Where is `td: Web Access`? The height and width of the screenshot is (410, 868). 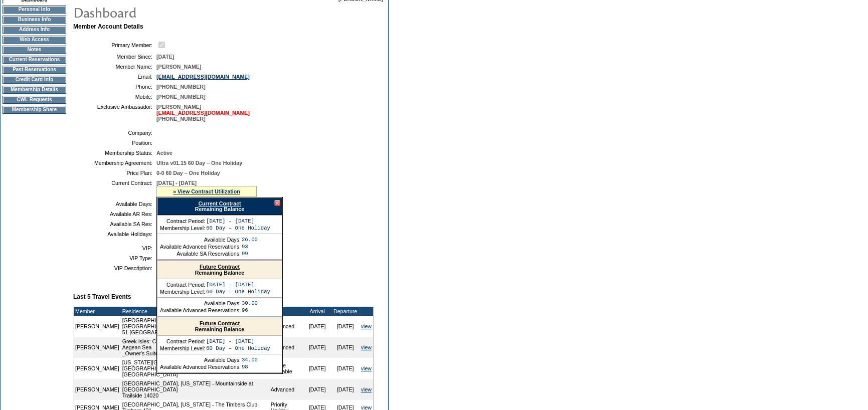
td: Web Access is located at coordinates (34, 39).